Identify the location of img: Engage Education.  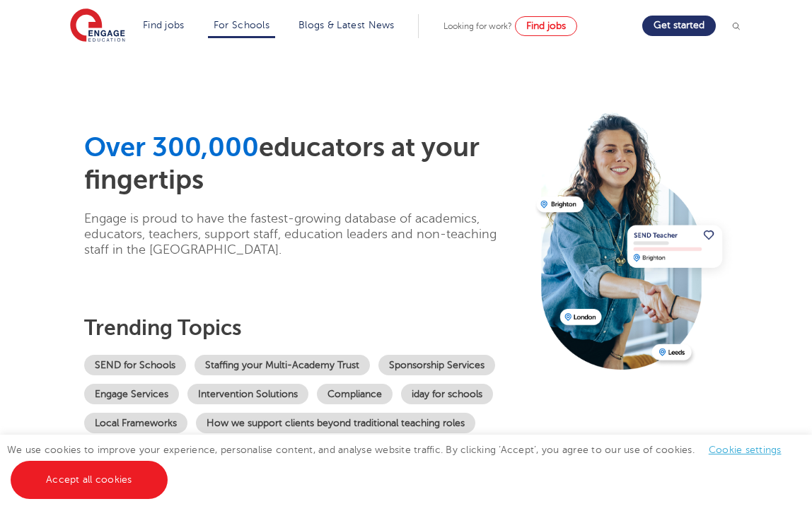
(98, 26).